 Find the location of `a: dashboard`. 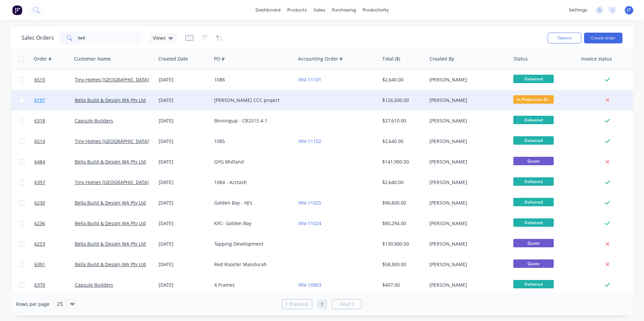

a: dashboard is located at coordinates (268, 10).